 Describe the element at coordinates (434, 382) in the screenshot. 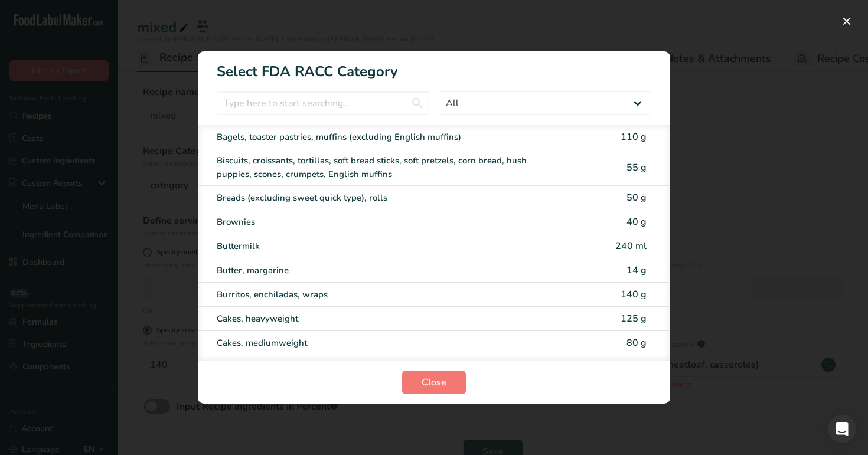

I see `span: Close` at that location.